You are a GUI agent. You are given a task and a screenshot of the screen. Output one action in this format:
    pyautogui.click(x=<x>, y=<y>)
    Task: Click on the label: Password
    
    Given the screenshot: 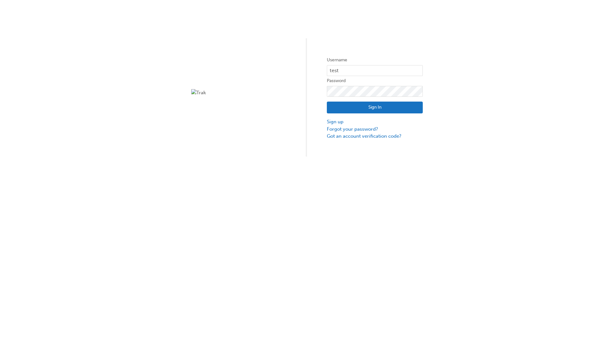 What is the action you would take?
    pyautogui.click(x=375, y=81)
    